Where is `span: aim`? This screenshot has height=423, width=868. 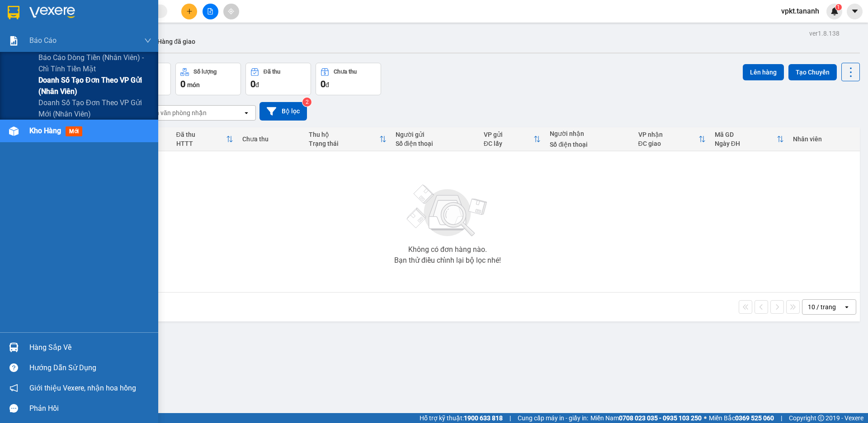
span: aim is located at coordinates (231, 11).